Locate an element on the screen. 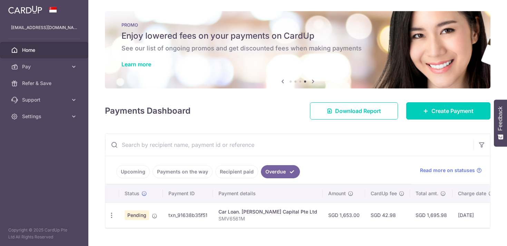 The image size is (507, 246). img: CardUp is located at coordinates (25, 10).